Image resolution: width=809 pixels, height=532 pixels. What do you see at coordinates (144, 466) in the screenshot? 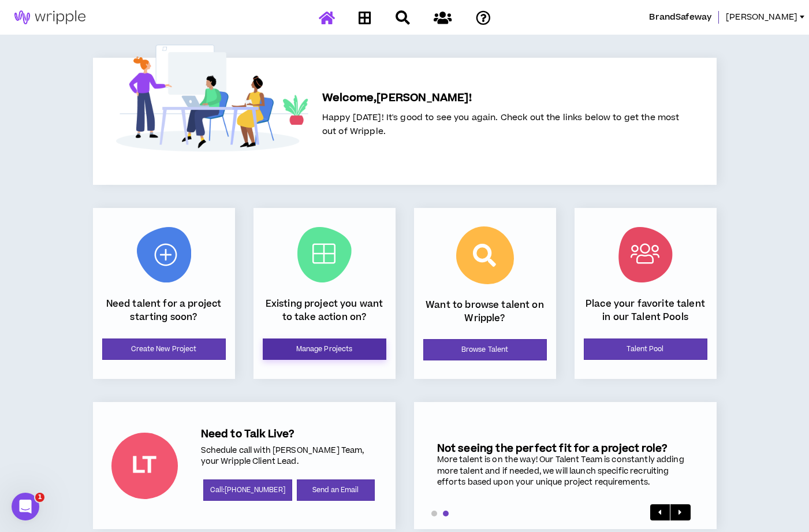
I see `div: Lauren-Bridget T.` at bounding box center [144, 466].